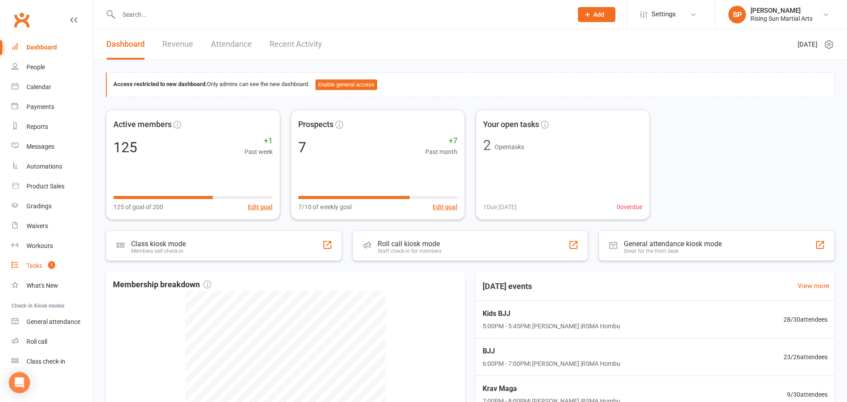 The image size is (847, 402). Describe the element at coordinates (162, 285) in the screenshot. I see `span: Membership breakdown` at that location.